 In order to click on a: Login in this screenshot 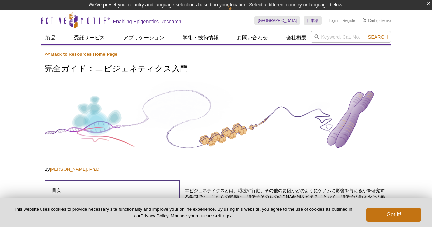, I will do `click(333, 20)`.